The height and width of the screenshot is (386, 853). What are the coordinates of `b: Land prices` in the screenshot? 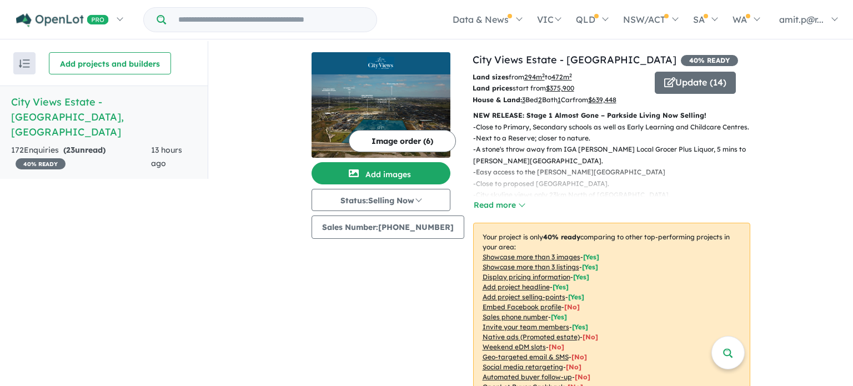 It's located at (493, 88).